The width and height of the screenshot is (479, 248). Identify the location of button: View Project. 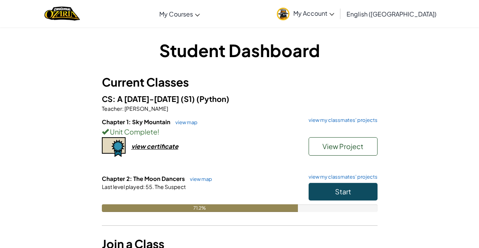
(343, 146).